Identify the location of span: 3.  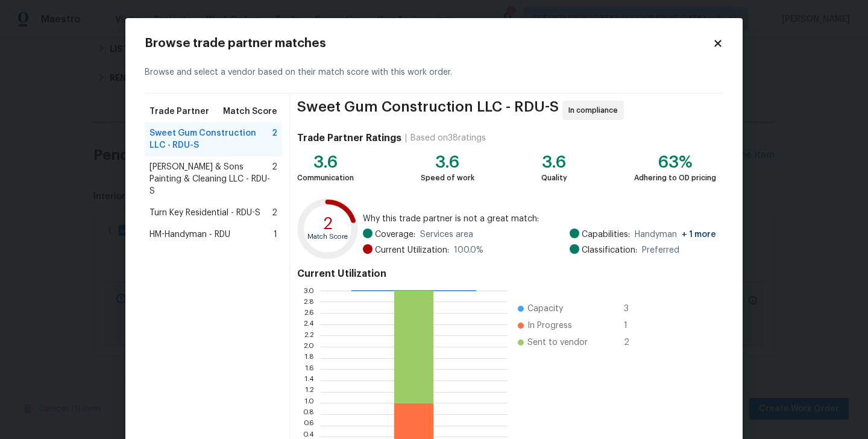
(634, 309).